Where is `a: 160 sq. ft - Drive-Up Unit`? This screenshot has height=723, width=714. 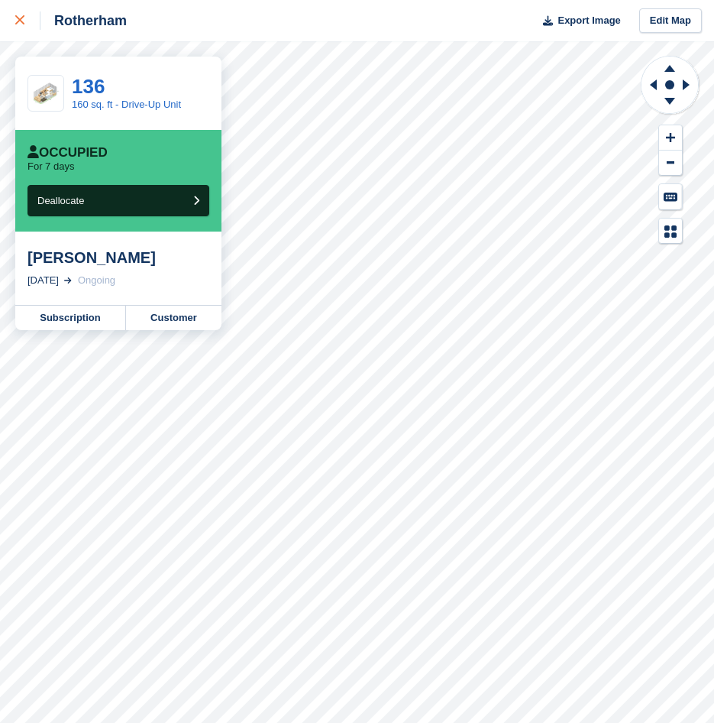
a: 160 sq. ft - Drive-Up Unit is located at coordinates (126, 104).